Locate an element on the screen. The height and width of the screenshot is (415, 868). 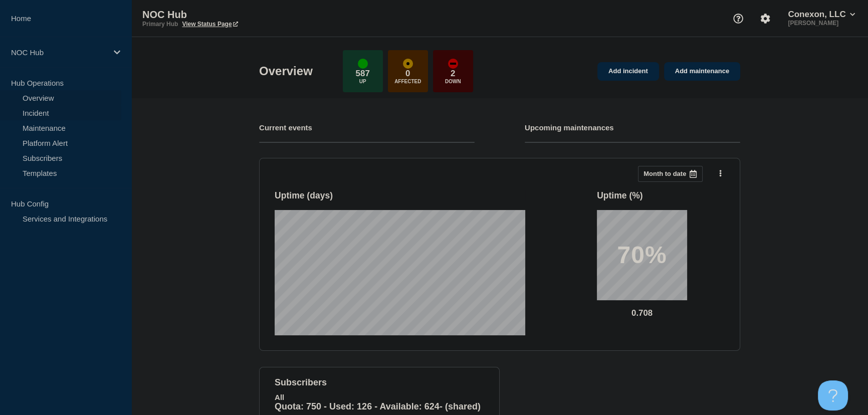
p: 0.708 is located at coordinates (642, 313).